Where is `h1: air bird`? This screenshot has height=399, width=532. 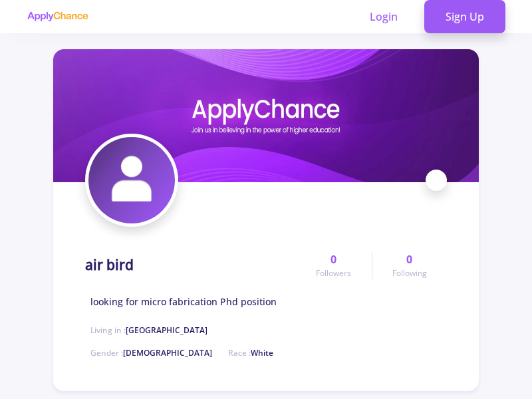
h1: air bird is located at coordinates (109, 265).